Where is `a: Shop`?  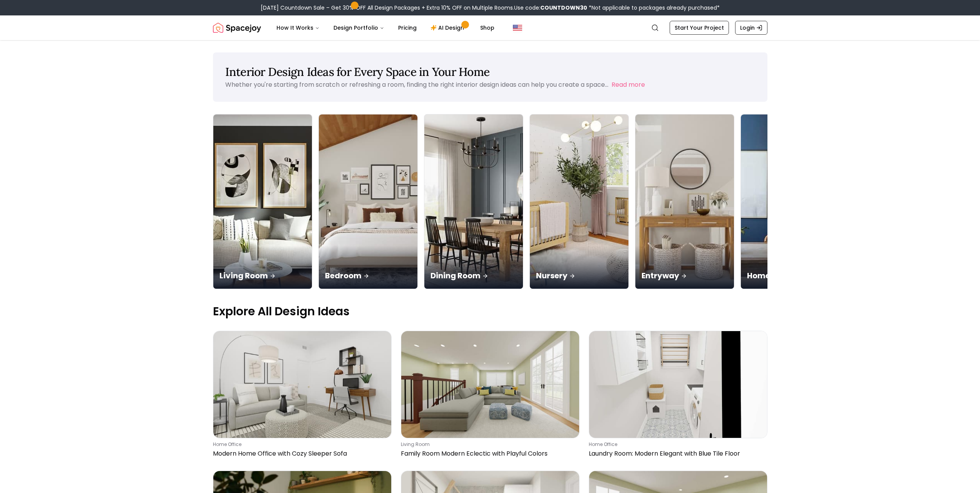
a: Shop is located at coordinates (487, 28).